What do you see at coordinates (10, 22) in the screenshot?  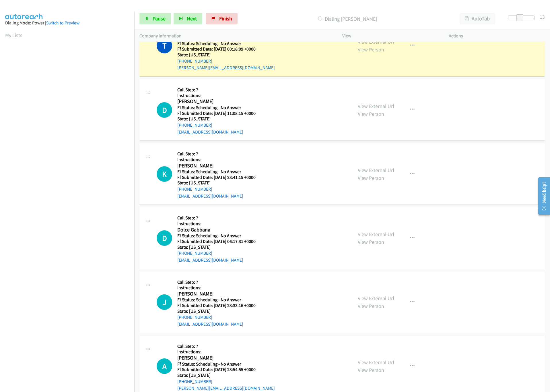 I see `div: Open Resource Center` at bounding box center [10, 22].